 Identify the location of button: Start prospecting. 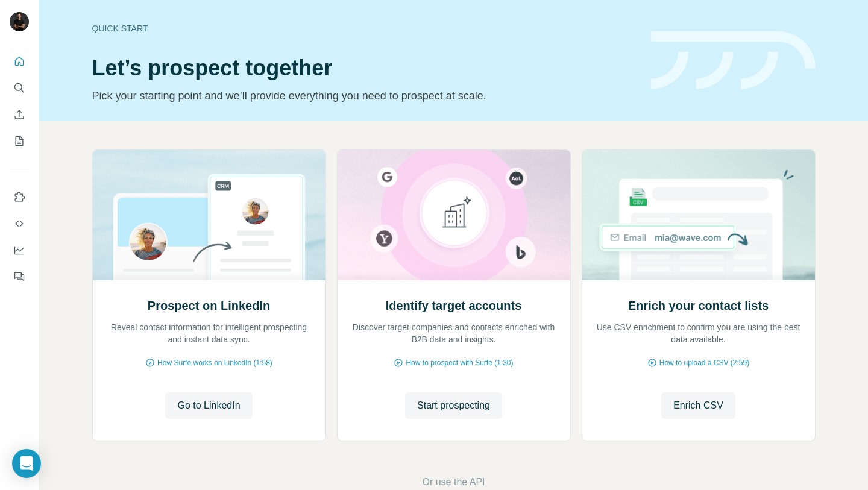
(454, 406).